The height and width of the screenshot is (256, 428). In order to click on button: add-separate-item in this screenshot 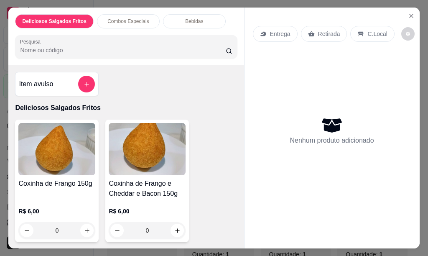, I will do `click(86, 84)`.